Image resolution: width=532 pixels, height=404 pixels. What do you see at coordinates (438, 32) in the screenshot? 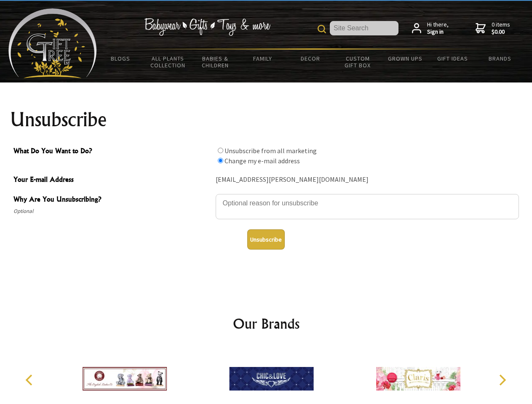
I see `strong: Sign in` at bounding box center [438, 32].